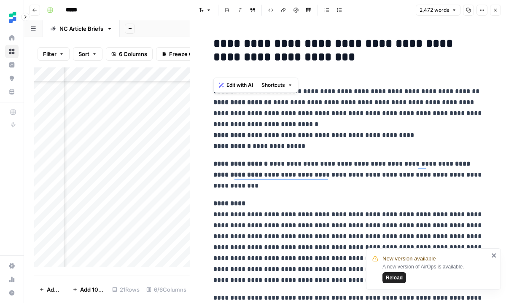 The width and height of the screenshot is (506, 303). Describe the element at coordinates (494, 256) in the screenshot. I see `button: close` at that location.